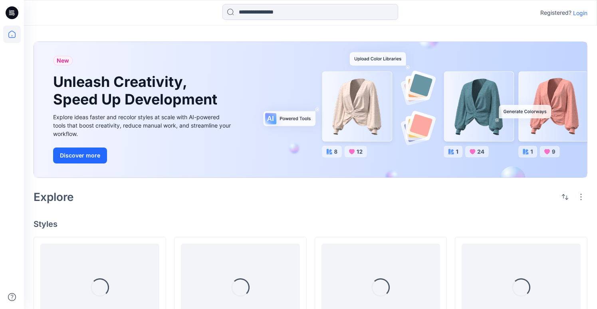 This screenshot has height=309, width=597. Describe the element at coordinates (143, 156) in the screenshot. I see `a: Discover more` at that location.